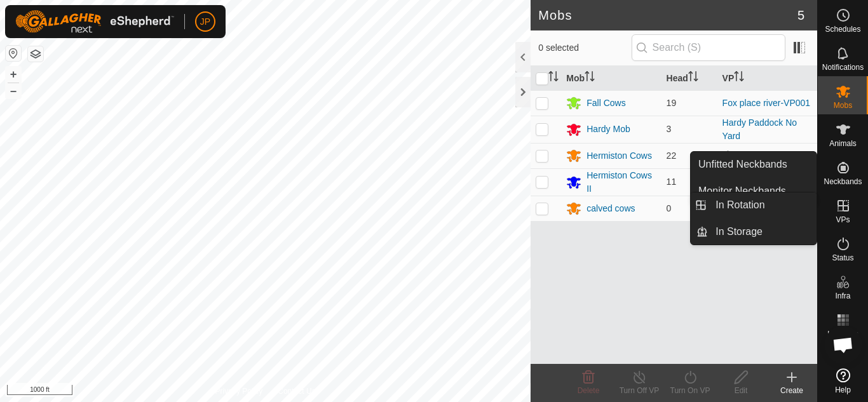 Image resolution: width=868 pixels, height=402 pixels. What do you see at coordinates (205, 22) in the screenshot?
I see `span: JP` at bounding box center [205, 22].